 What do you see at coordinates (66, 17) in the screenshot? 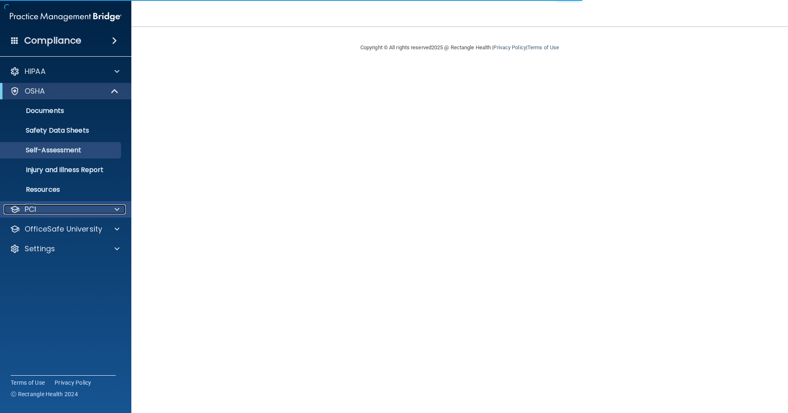
I see `img: PMB logo` at bounding box center [66, 17].